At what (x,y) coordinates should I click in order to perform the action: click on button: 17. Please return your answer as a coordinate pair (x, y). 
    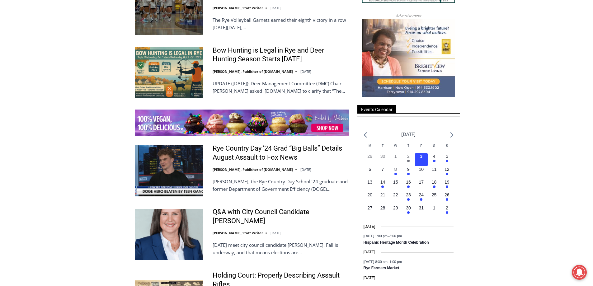
    Looking at the image, I should click on (421, 185).